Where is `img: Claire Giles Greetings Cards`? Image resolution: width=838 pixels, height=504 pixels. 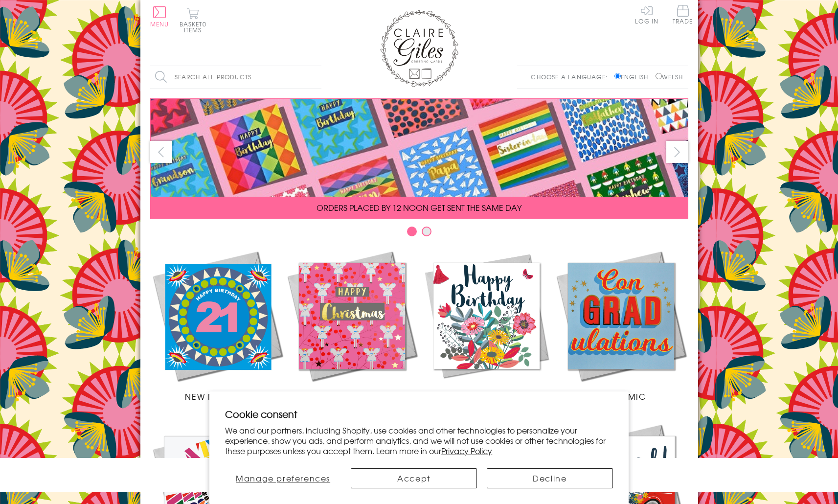 img: Claire Giles Greetings Cards is located at coordinates (419, 48).